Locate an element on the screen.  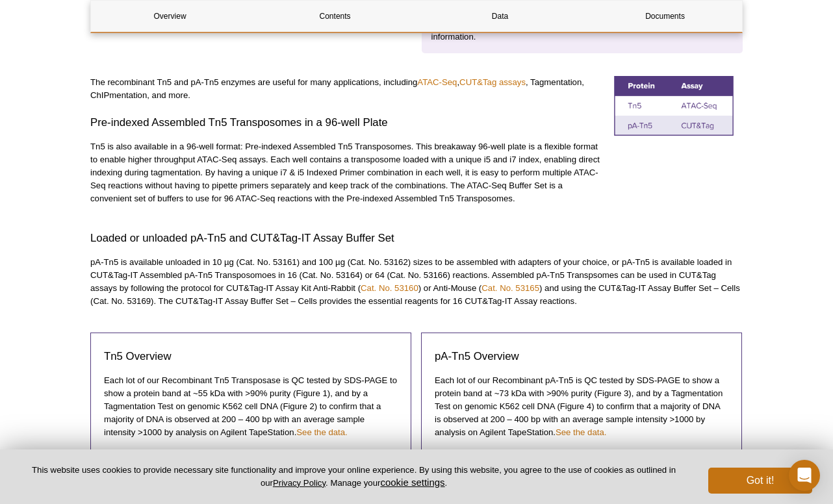
p: Each lot of our Recombinant Tn5 Transposase is QC tested by SDS-PAGE to show a protein band at ~5... is located at coordinates (251, 406).